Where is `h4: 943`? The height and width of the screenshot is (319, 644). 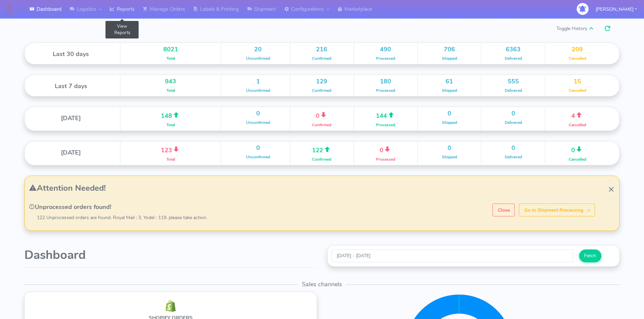
h4: 943 is located at coordinates (170, 81).